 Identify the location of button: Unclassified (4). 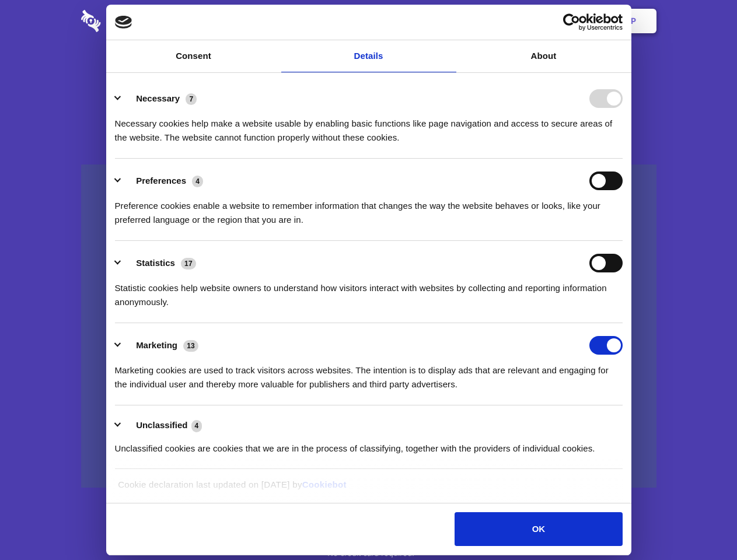
(162, 425).